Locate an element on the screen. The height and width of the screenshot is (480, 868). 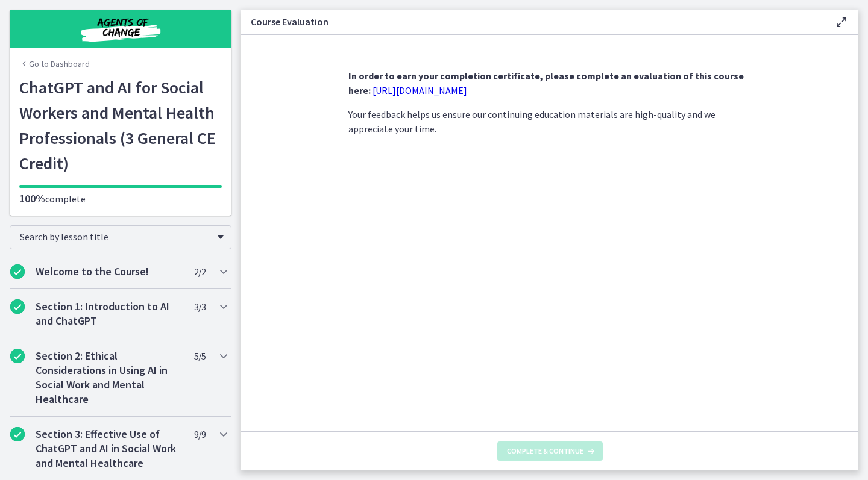
div: Search by lesson title is located at coordinates (120, 238).